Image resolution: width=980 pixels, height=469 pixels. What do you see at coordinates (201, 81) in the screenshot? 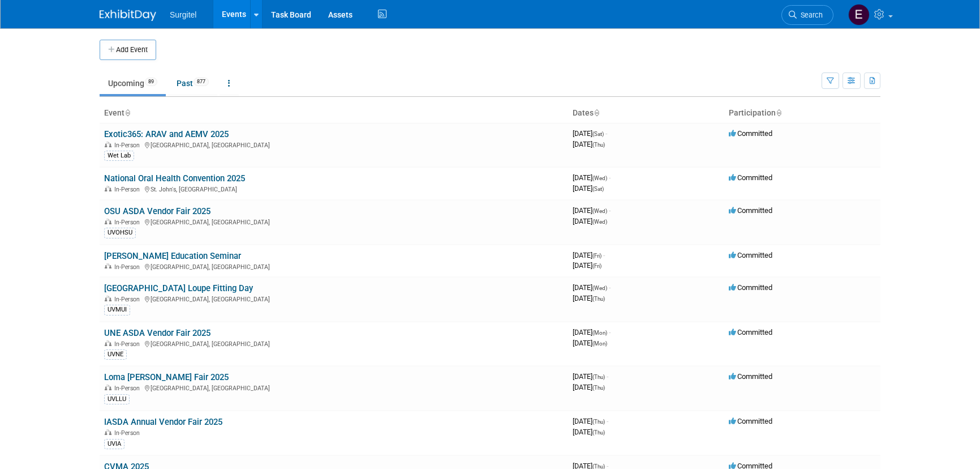
I see `span: 877` at bounding box center [201, 81].